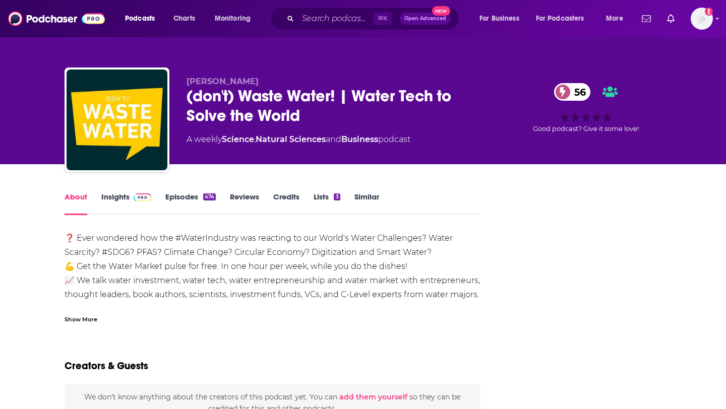  What do you see at coordinates (499, 19) in the screenshot?
I see `span: For Business` at bounding box center [499, 19].